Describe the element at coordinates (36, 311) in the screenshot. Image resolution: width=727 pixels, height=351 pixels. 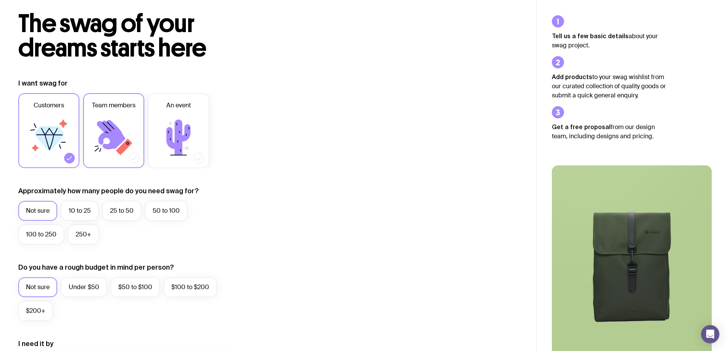
I see `label: $200+` at that location.